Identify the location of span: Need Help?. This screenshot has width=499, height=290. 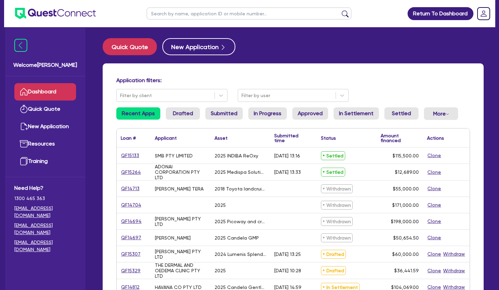
(45, 188).